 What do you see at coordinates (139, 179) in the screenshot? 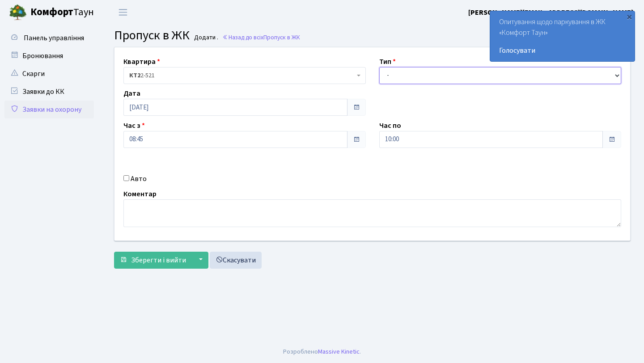
I see `label: Авто` at bounding box center [139, 179].